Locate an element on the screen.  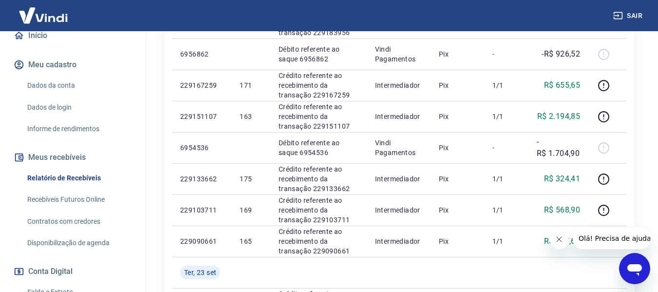
button: Meus recebíveis is located at coordinates (73, 157).